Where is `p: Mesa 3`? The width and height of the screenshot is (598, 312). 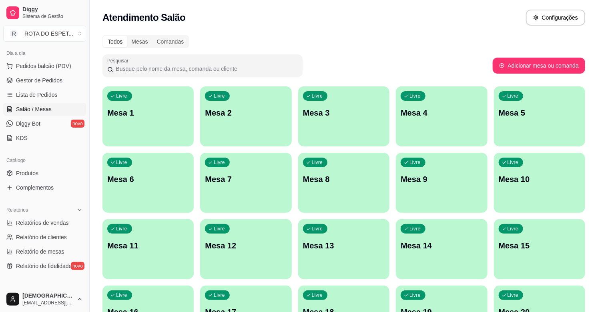
p: Mesa 3 is located at coordinates (344, 113).